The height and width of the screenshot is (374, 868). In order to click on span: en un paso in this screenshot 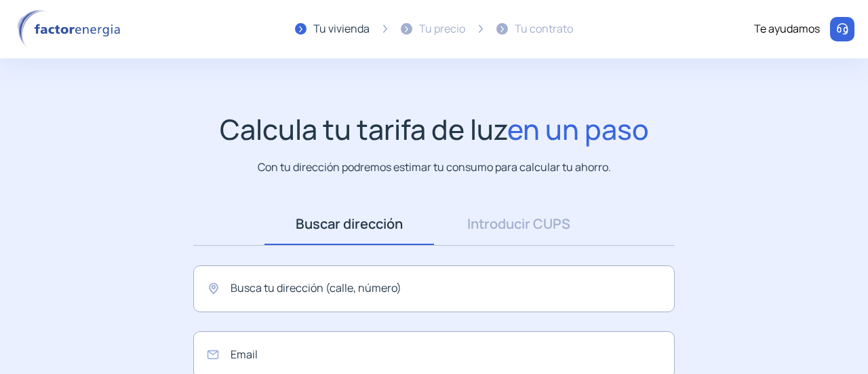, I will do `click(578, 129)`.